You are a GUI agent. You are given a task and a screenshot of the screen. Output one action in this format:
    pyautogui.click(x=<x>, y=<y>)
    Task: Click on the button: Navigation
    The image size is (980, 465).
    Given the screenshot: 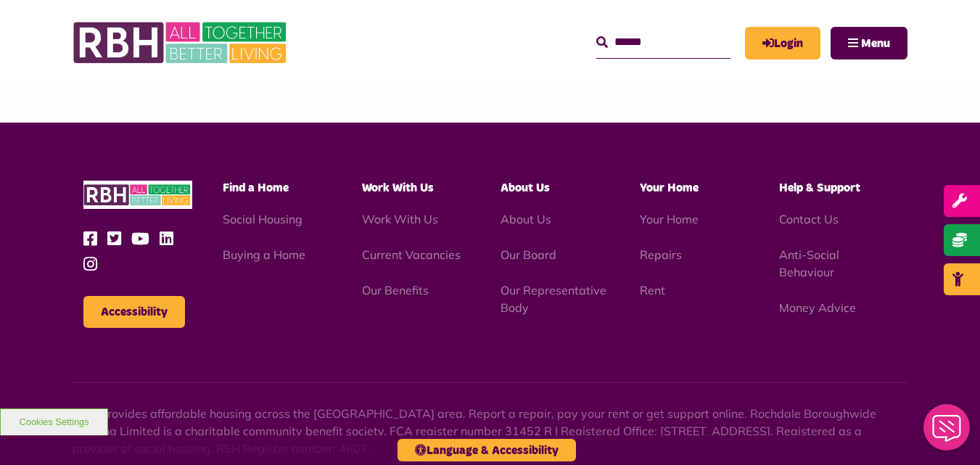 What is the action you would take?
    pyautogui.click(x=870, y=43)
    